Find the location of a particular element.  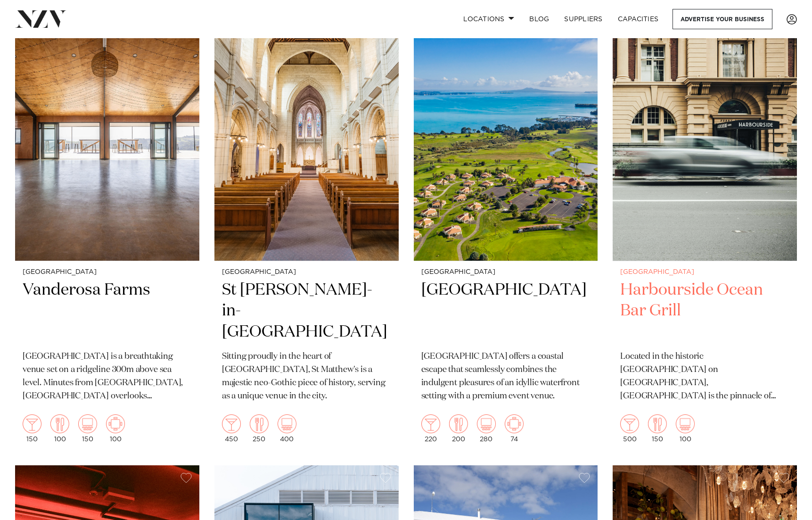

div: 280 is located at coordinates (486, 428).